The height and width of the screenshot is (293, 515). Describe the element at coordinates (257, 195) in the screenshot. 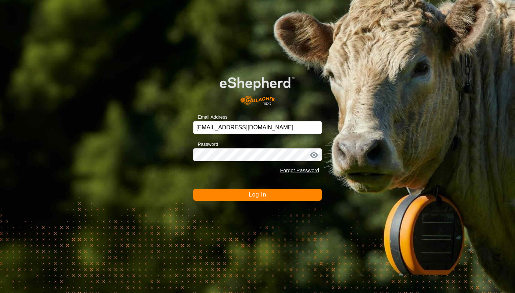

I see `span: Log In` at that location.